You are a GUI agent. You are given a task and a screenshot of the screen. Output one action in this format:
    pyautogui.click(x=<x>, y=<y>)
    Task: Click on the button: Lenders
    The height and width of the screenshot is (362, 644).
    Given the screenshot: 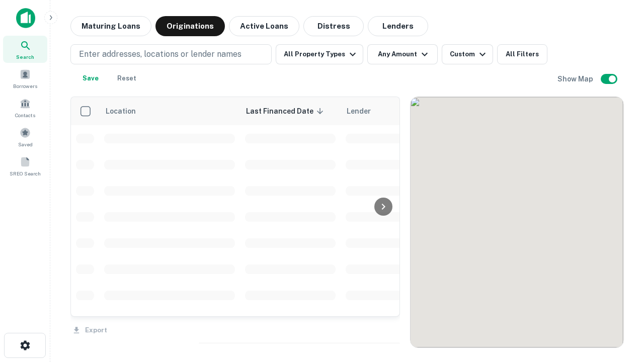 What is the action you would take?
    pyautogui.click(x=398, y=26)
    